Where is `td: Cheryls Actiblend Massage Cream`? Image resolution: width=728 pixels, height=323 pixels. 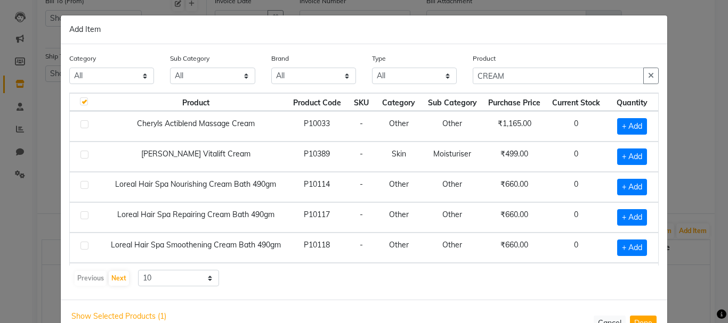
td: Cheryls Actiblend Massage Cream is located at coordinates (196, 126).